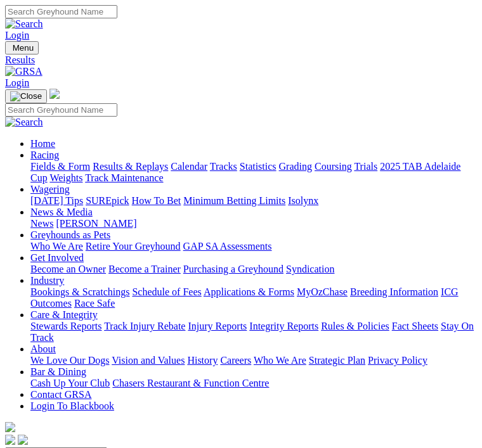 This screenshot has height=448, width=482. Describe the element at coordinates (166, 292) in the screenshot. I see `a: Schedule of Fees` at that location.